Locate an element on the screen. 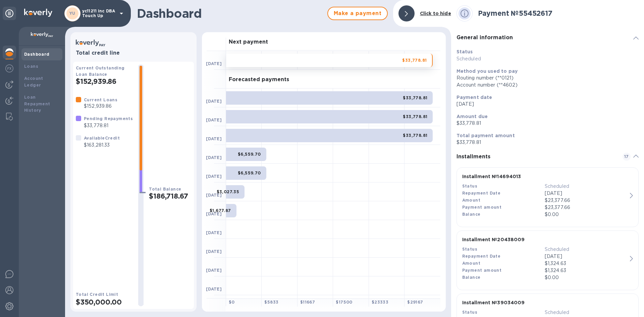  p: $163,281.33 is located at coordinates (102, 145).